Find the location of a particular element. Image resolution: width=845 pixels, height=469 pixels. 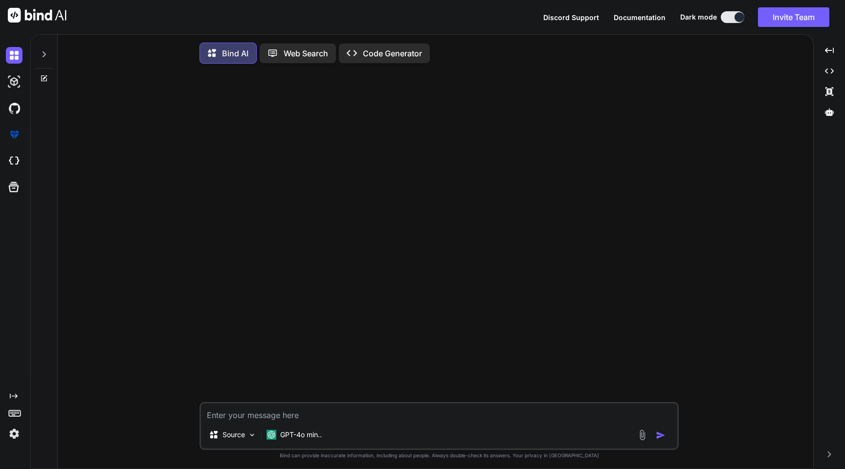

span: Discord Support is located at coordinates (571, 17).